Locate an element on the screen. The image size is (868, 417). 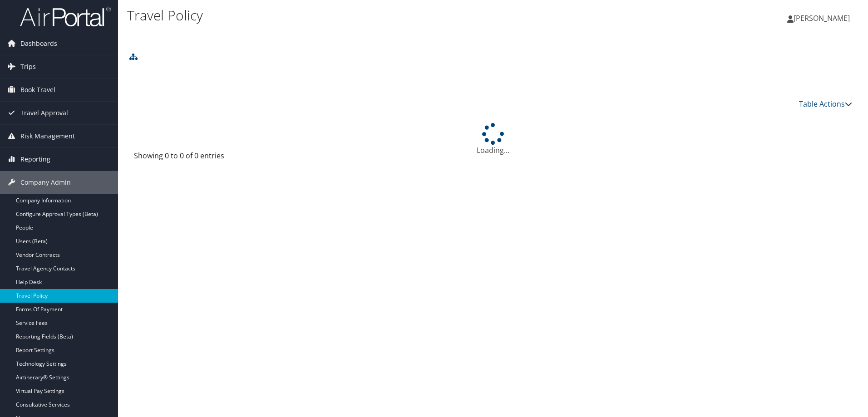
img: airportal-logo.png is located at coordinates (65, 16).